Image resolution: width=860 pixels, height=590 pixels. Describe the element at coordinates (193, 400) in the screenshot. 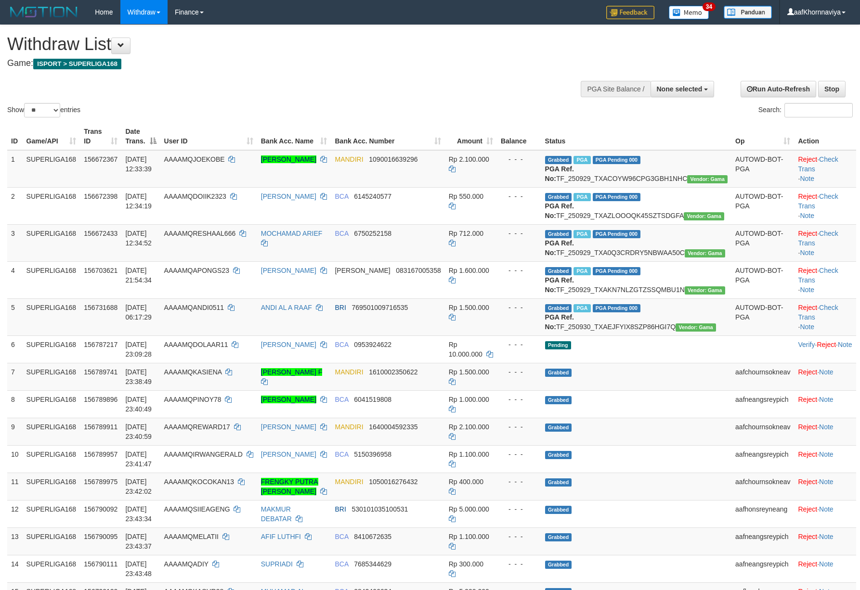

I see `span: AAAAMQPINOY78` at that location.